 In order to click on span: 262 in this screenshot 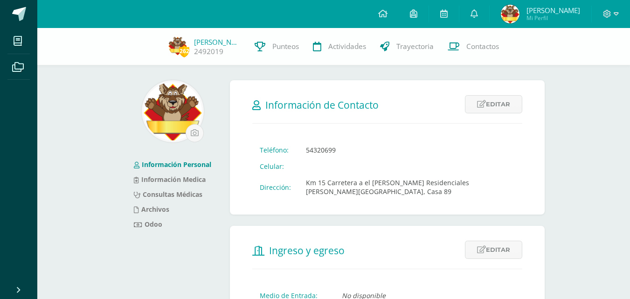, I will do `click(184, 51)`.